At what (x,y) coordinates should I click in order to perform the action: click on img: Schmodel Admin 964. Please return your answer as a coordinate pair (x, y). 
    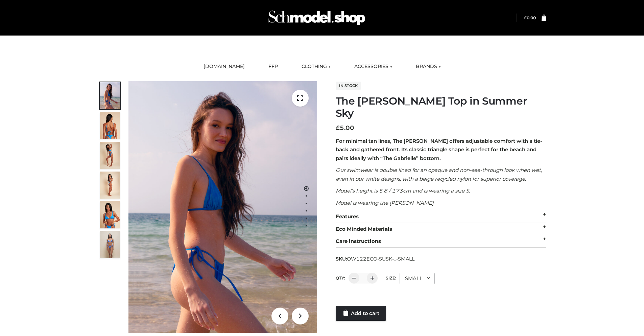
    Looking at the image, I should click on (317, 18).